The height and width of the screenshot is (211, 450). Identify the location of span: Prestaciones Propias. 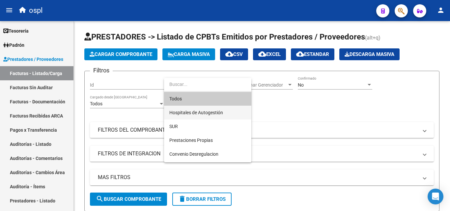
(191, 140).